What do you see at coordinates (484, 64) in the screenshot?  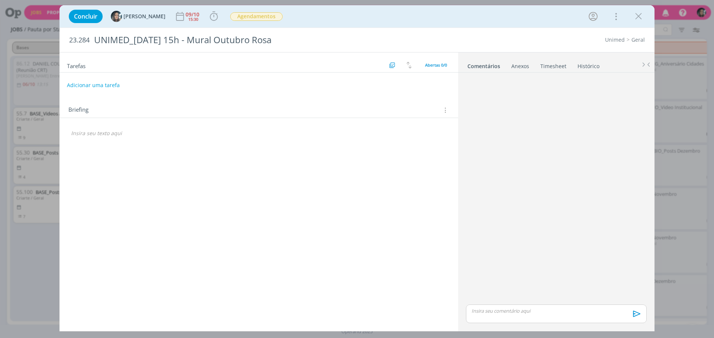 I see `a: Comentários` at bounding box center [484, 64].